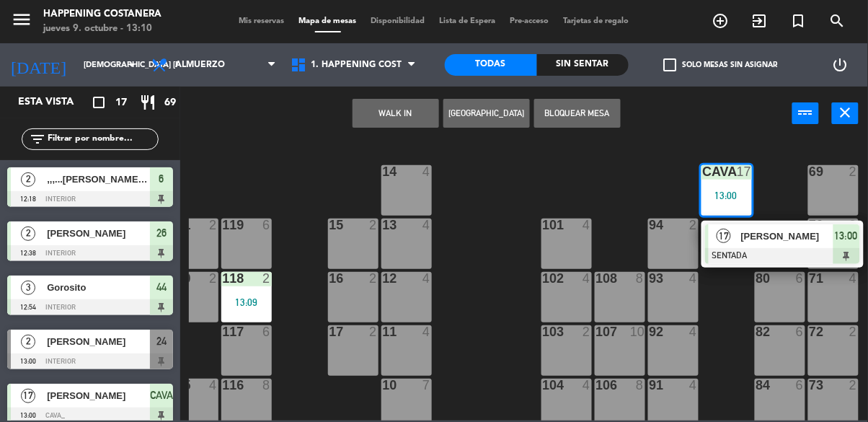  Describe the element at coordinates (162, 395) in the screenshot. I see `span: CAVA` at that location.